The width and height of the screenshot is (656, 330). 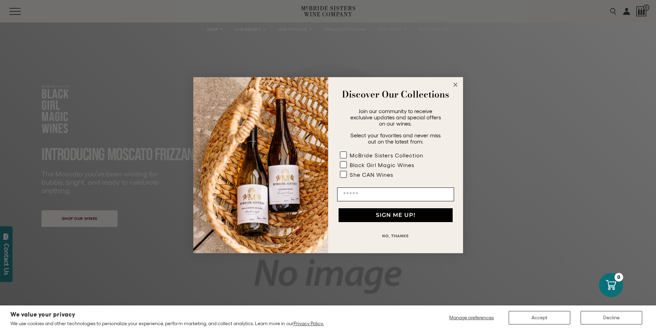 I want to click on button: NO, THANKS, so click(x=396, y=236).